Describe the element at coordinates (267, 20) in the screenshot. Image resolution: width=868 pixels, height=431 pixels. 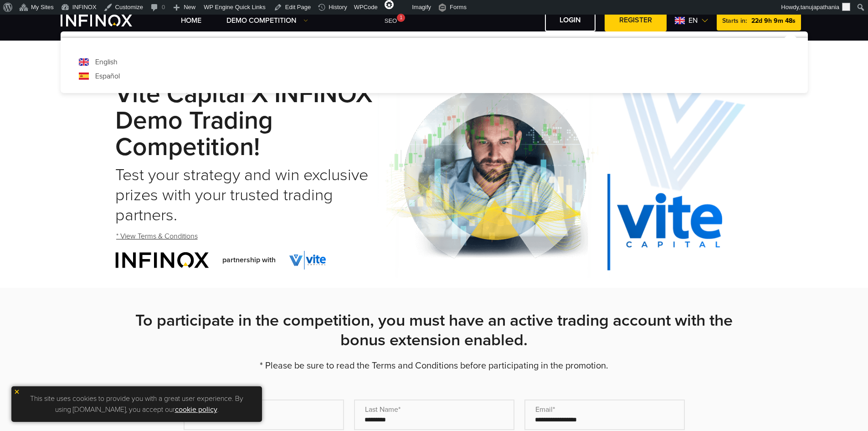
I see `a: Demo Competition` at that location.